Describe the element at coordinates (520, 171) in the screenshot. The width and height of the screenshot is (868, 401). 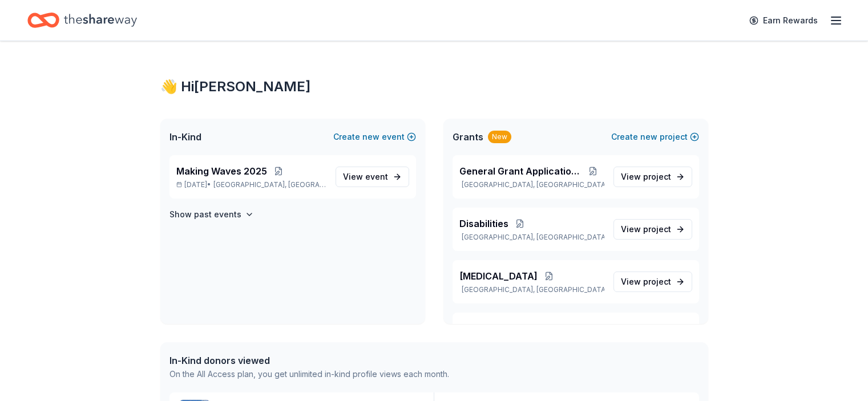
I see `span: General Grant Applications` at that location.